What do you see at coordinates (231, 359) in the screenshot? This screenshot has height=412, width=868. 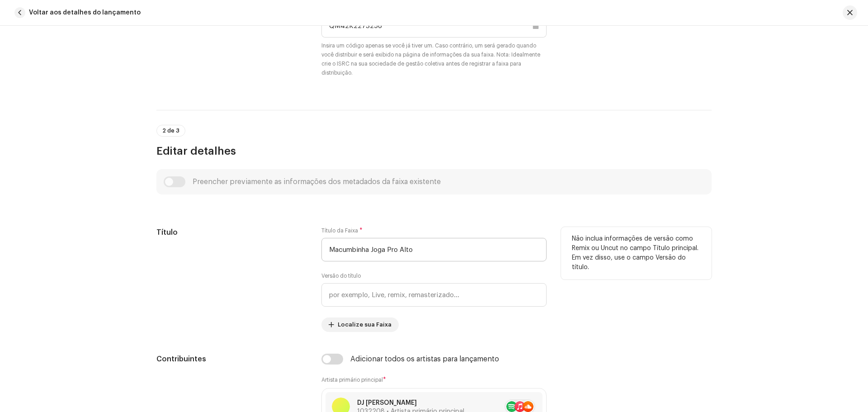 I see `h5: Contribuintes` at bounding box center [231, 359].